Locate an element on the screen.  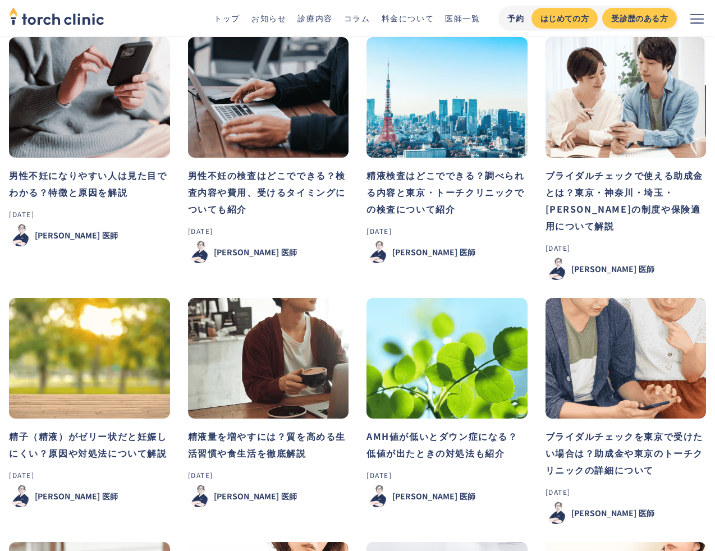
div: 受診歴のある方 is located at coordinates (639, 18).